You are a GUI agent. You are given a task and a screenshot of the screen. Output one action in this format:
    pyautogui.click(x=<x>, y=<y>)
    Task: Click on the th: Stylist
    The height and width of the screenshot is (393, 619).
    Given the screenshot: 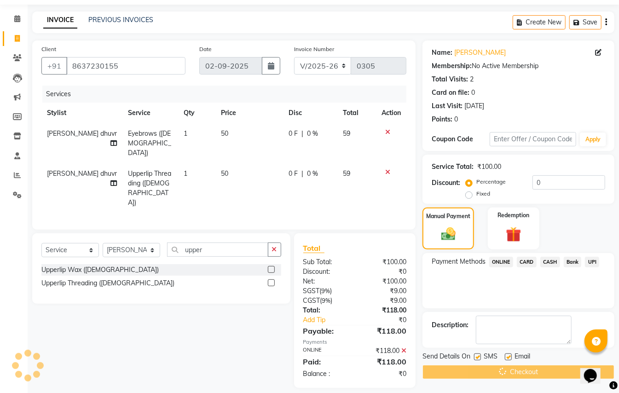 What is the action you would take?
    pyautogui.click(x=82, y=113)
    